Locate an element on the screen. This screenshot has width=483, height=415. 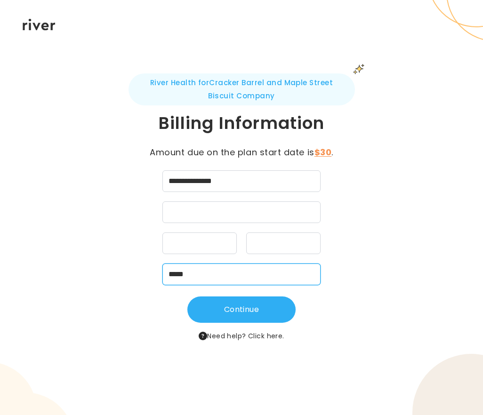
input: cardName is located at coordinates (241, 181).